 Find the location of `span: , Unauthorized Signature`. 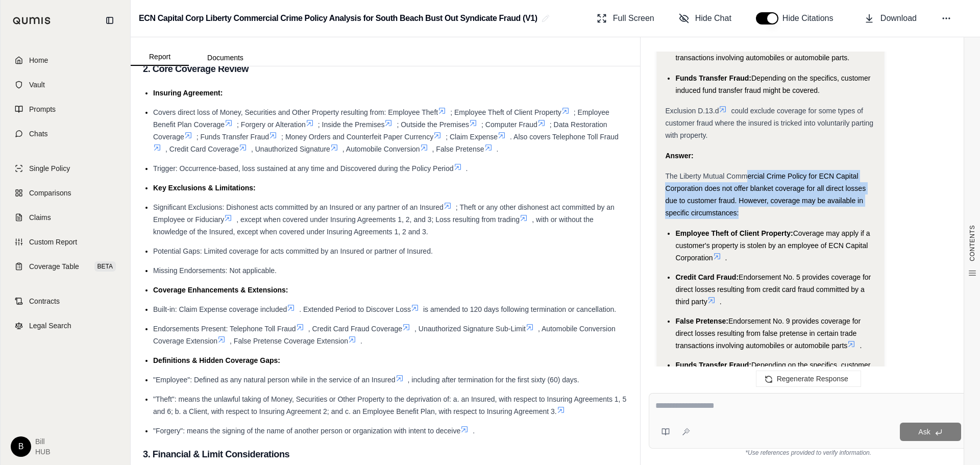

span: , Unauthorized Signature is located at coordinates (290, 149).